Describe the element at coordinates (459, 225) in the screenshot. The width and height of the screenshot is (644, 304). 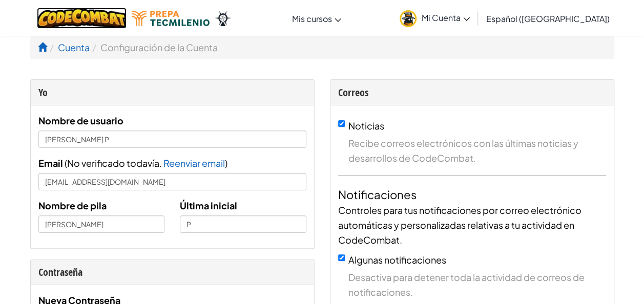
I see `span: Controles para tus notificaciones por correo electrónico automáticas y personalizadas relativas a...` at that location.